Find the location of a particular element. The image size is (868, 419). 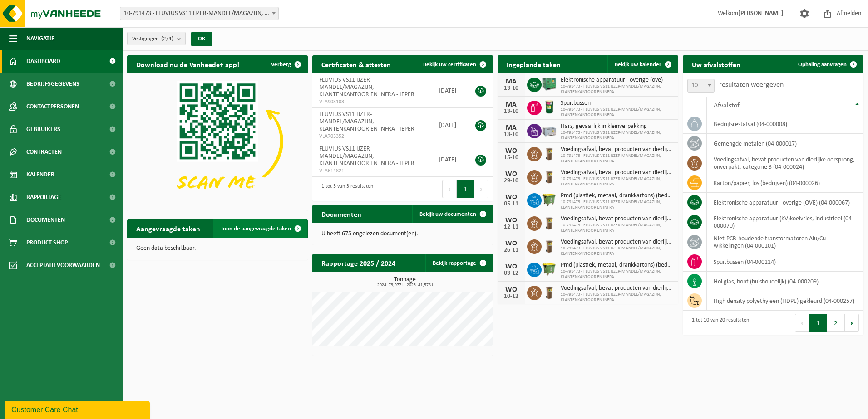

span: Dashboard is located at coordinates (43, 61).